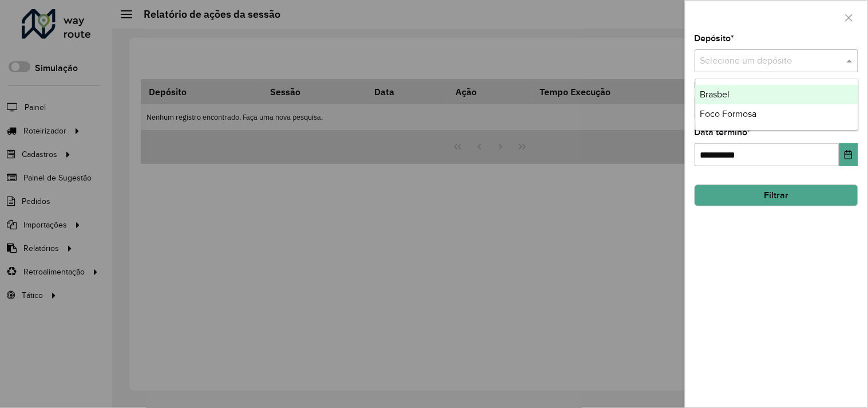 The height and width of the screenshot is (408, 868). What do you see at coordinates (718, 85) in the screenshot?
I see `label: Data início` at bounding box center [718, 85].